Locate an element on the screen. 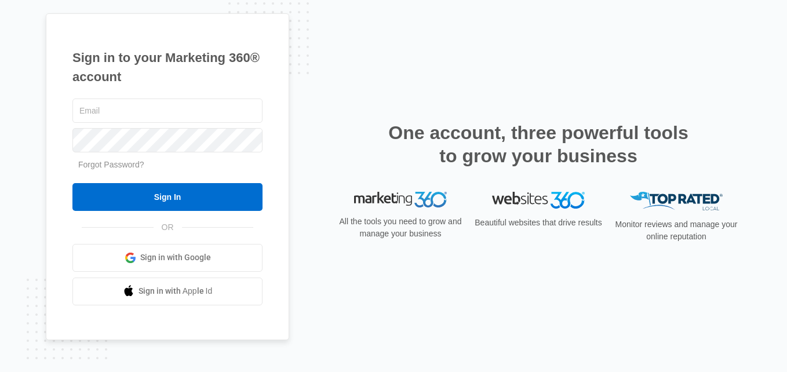 This screenshot has width=787, height=372. img: Websites 360 is located at coordinates (538, 200).